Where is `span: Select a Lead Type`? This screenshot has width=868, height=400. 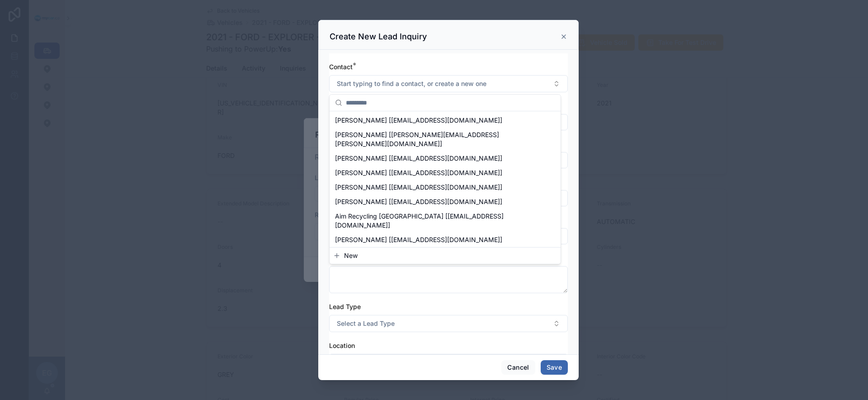
span: Select a Lead Type is located at coordinates (366, 323).